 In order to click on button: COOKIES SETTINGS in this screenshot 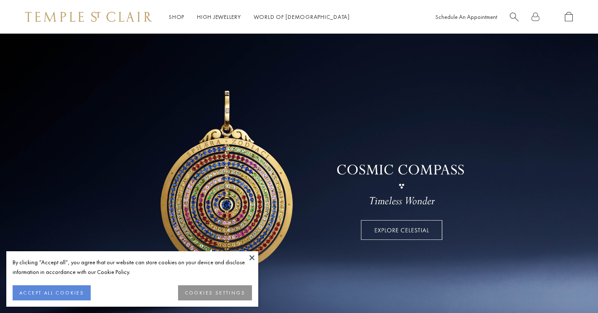, I will do `click(215, 293)`.